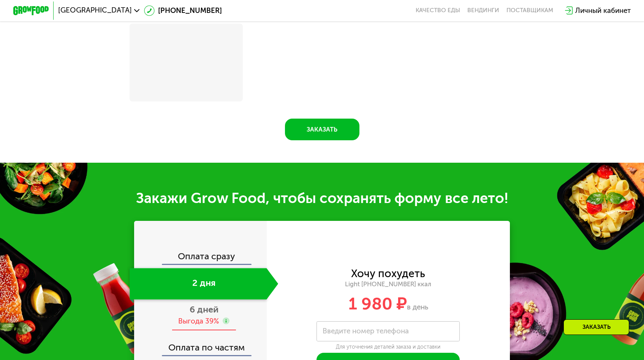  I want to click on div: Заказать, so click(596, 327).